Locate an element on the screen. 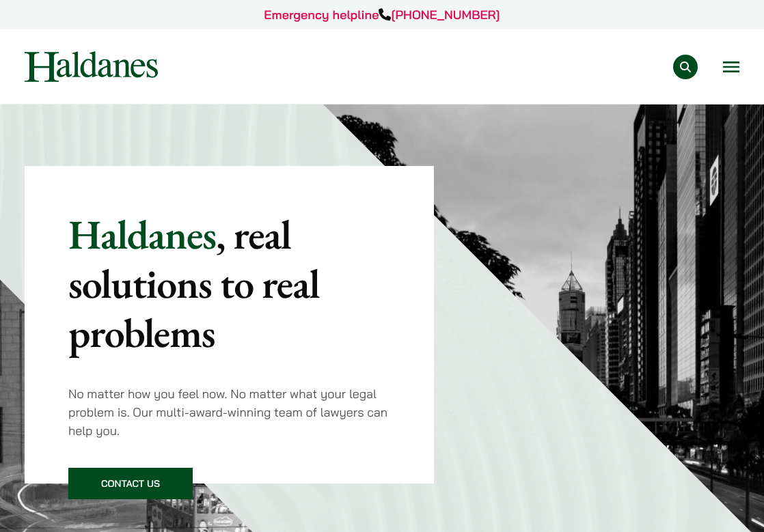 The image size is (764, 532). mark: , real solutions to real problems is located at coordinates (193, 283).